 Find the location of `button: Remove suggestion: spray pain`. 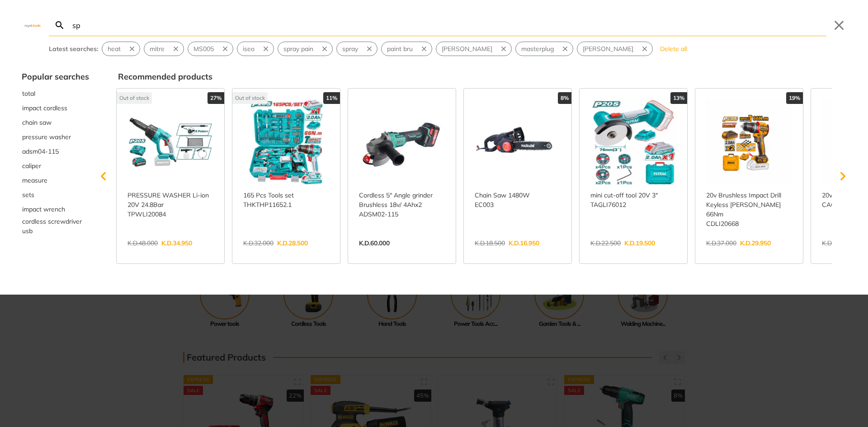

button: Remove suggestion: spray pain is located at coordinates (325, 49).